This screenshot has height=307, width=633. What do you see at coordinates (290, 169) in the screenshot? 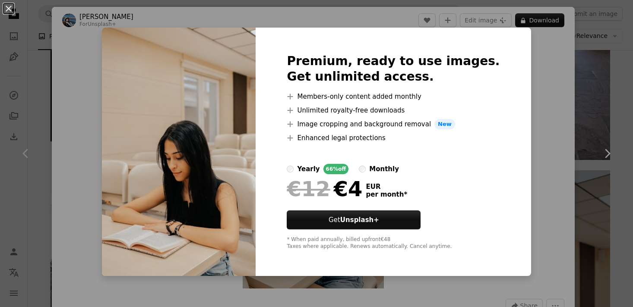
I see `input: yearly66%off` at bounding box center [290, 169].